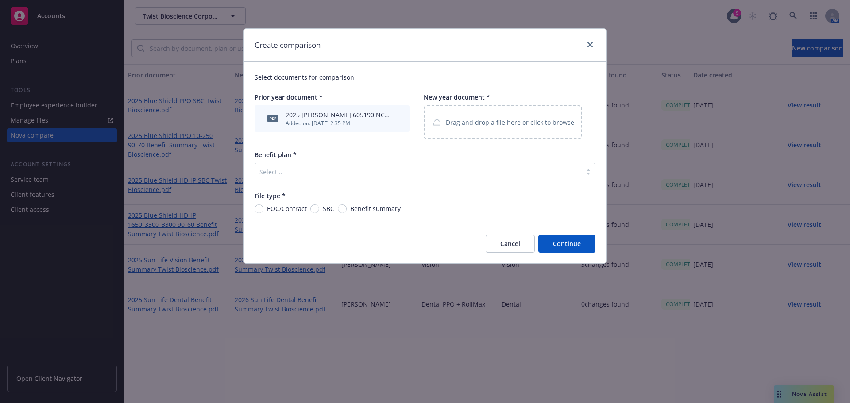  What do you see at coordinates (273, 118) in the screenshot?
I see `span: pdf` at bounding box center [273, 118].